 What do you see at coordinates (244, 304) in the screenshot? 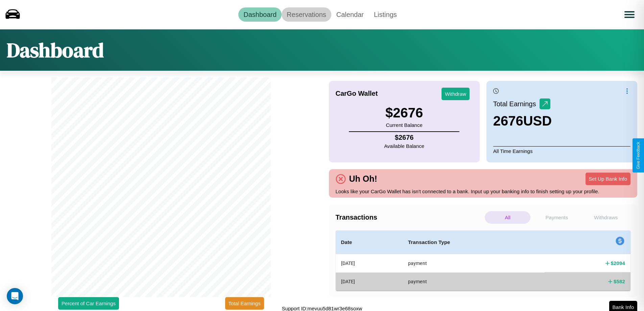
I see `button: Total Earnings` at bounding box center [244, 304].